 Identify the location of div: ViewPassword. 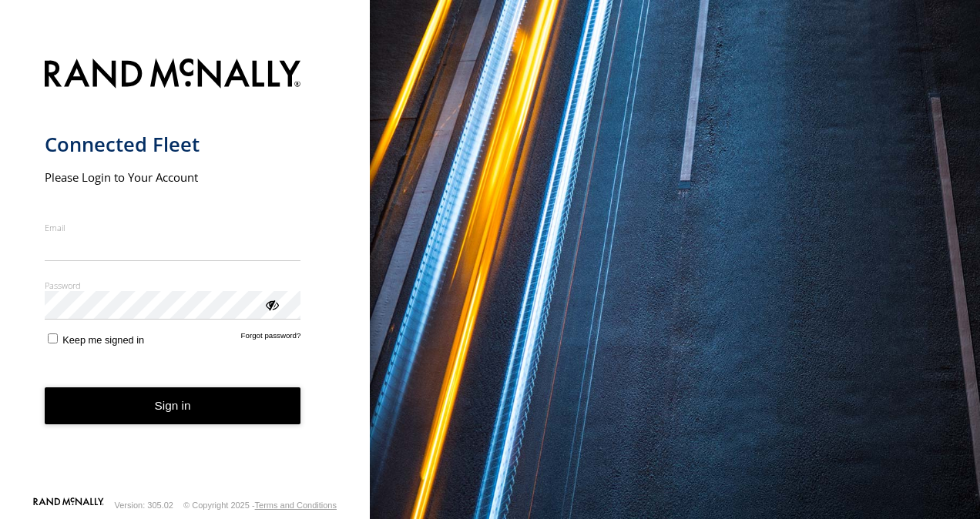
(271, 304).